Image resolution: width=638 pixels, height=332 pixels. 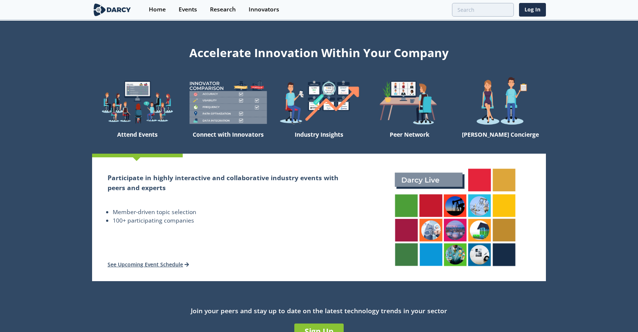 I want to click on img: welcome-concierge-wide-20dccca83e9cbdbb601deee24fb8df72.png, so click(x=501, y=102).